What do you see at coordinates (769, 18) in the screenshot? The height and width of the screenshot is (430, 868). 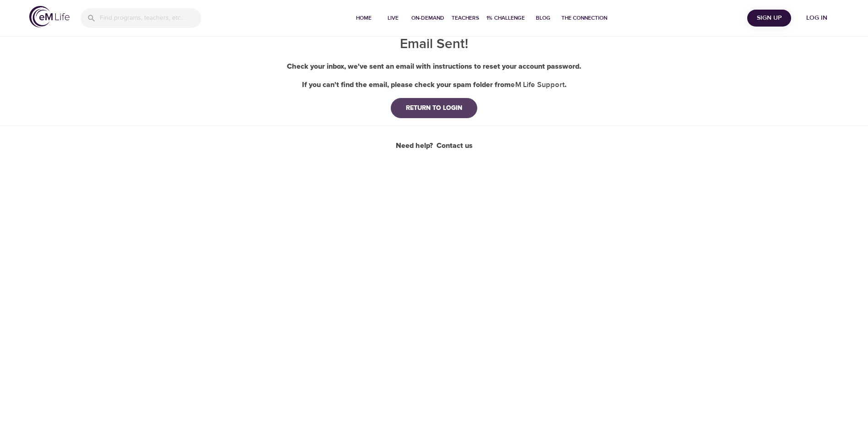 I see `span: Sign Up` at bounding box center [769, 18].